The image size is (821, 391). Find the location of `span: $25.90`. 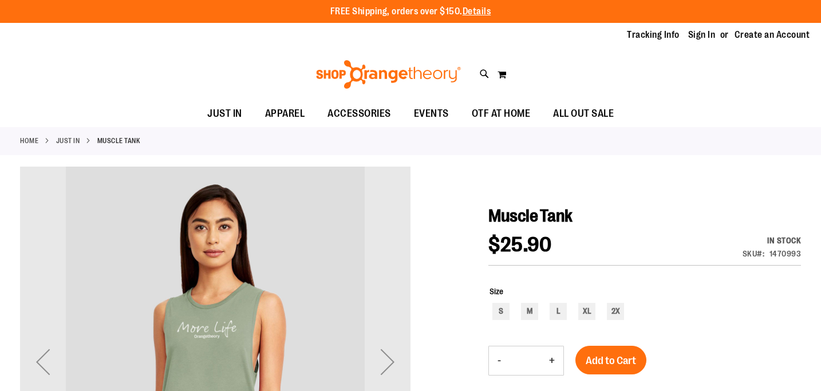

span: $25.90 is located at coordinates (520, 244).